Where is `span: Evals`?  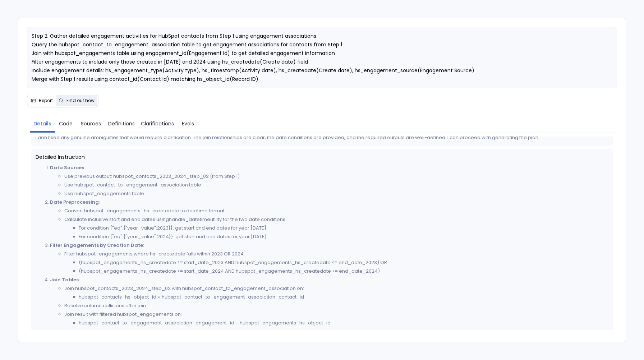
span: Evals is located at coordinates (188, 124).